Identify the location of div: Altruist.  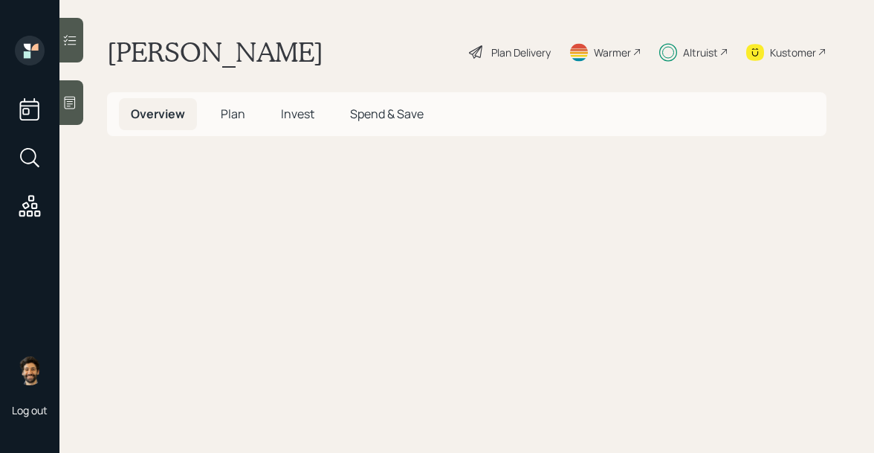
(700, 52).